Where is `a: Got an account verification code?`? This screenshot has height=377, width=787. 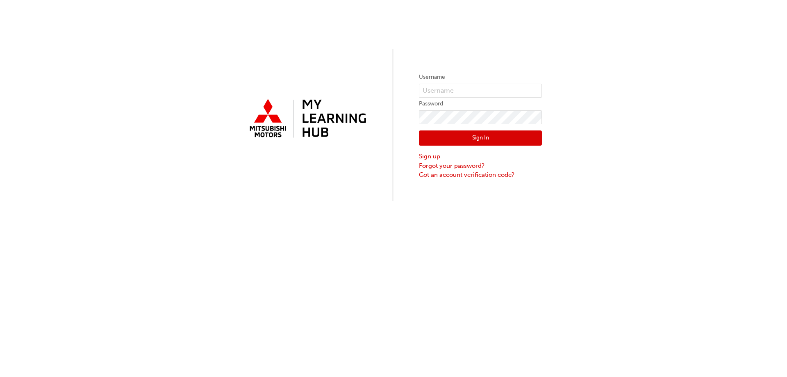 a: Got an account verification code? is located at coordinates (480, 175).